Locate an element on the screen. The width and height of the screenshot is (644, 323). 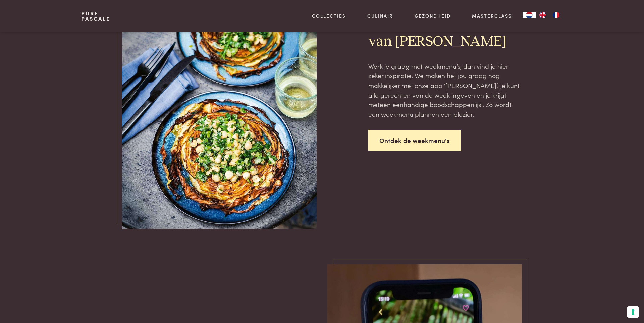
a: Gezondheid is located at coordinates (432, 16).